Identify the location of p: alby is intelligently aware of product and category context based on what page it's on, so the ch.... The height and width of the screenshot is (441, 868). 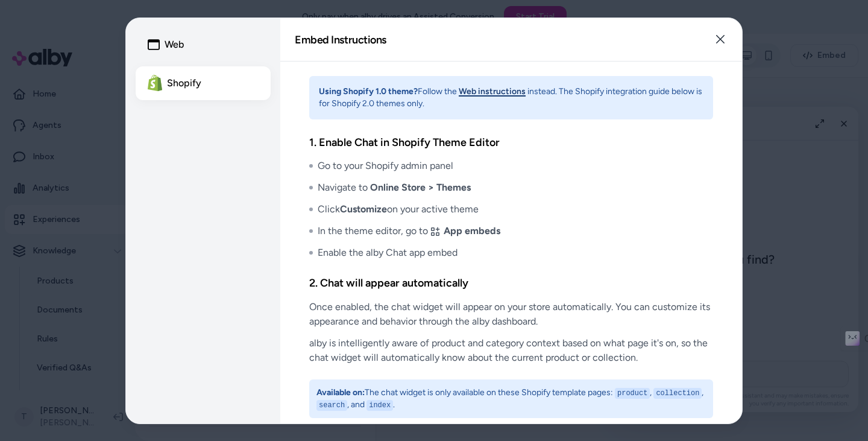
(511, 350).